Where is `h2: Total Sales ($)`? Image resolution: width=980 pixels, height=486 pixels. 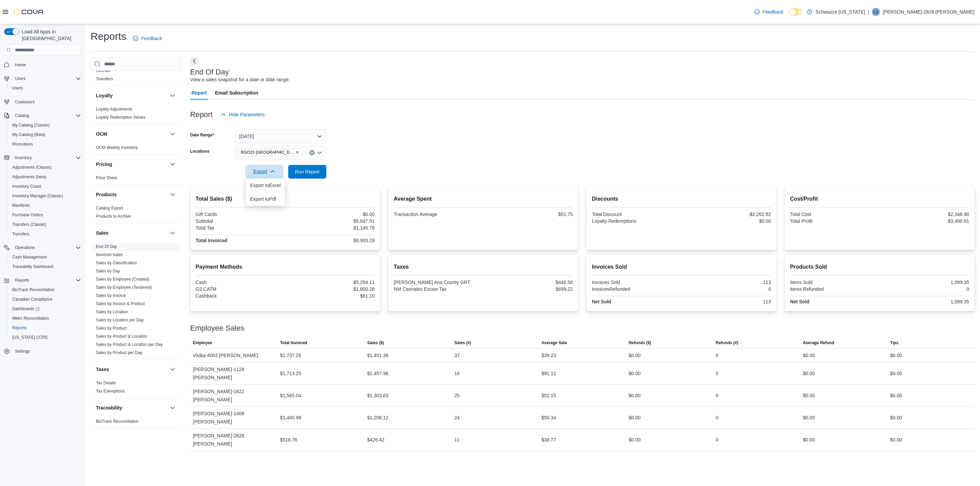
h2: Total Sales ($) is located at coordinates (285, 199).